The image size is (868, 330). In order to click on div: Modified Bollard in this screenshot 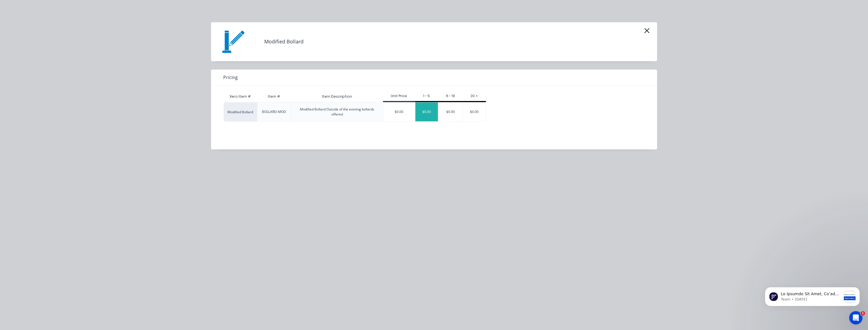, I will do `click(241, 112)`.